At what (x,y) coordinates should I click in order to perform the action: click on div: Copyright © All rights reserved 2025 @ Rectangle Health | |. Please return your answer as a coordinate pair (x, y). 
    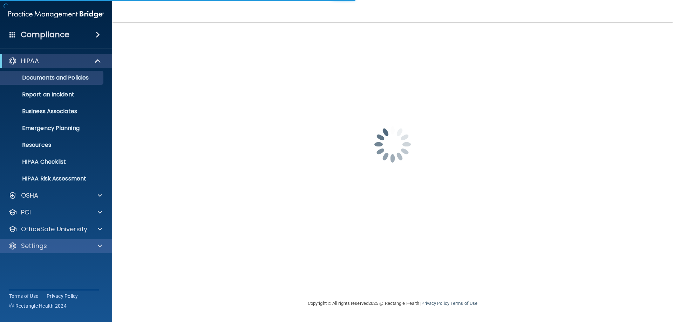
    Looking at the image, I should click on (393, 304).